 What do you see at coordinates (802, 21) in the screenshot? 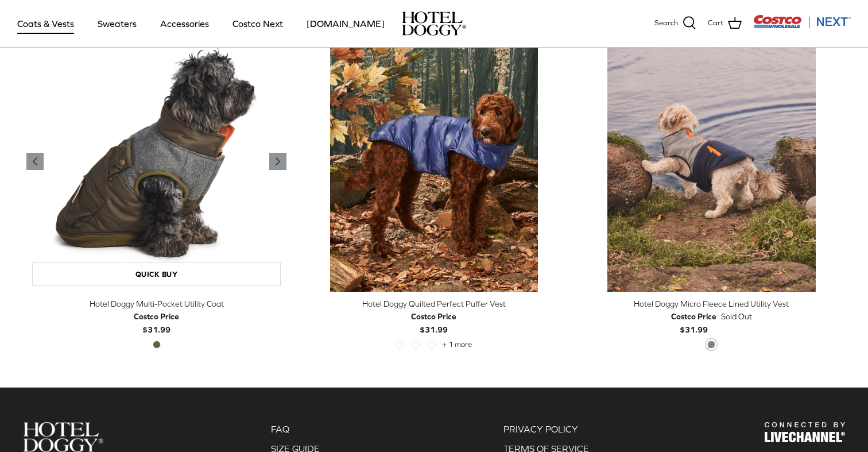
I see `img: Costco Next` at bounding box center [802, 21].